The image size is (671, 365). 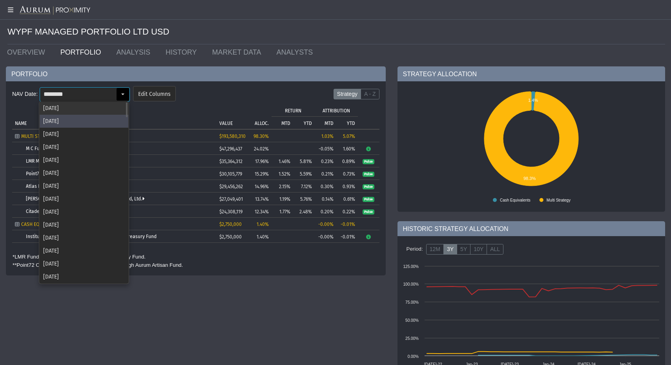 I want to click on text: Multi Strategy, so click(x=558, y=200).